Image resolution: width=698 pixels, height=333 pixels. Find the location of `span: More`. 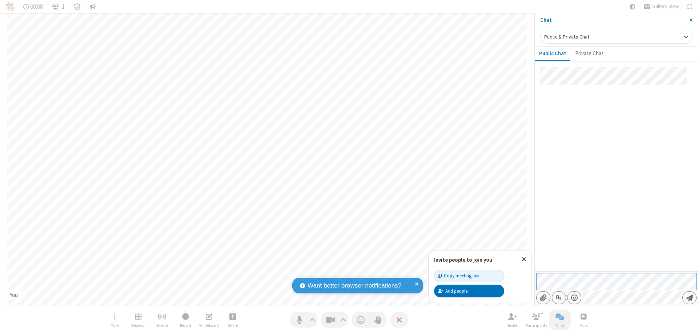

span: More is located at coordinates (114, 325).